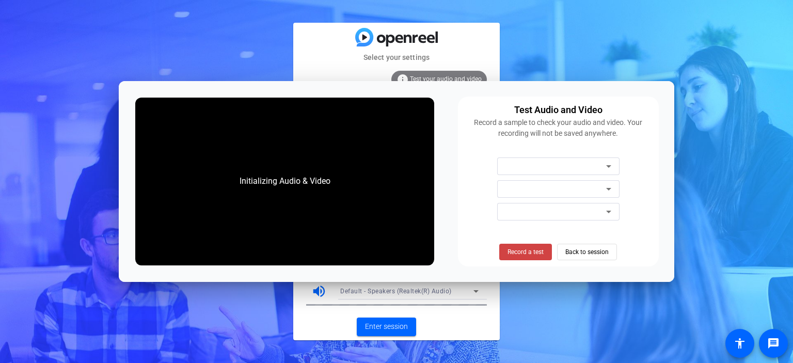  What do you see at coordinates (558, 110) in the screenshot?
I see `div: Test Audio and Video` at bounding box center [558, 110].